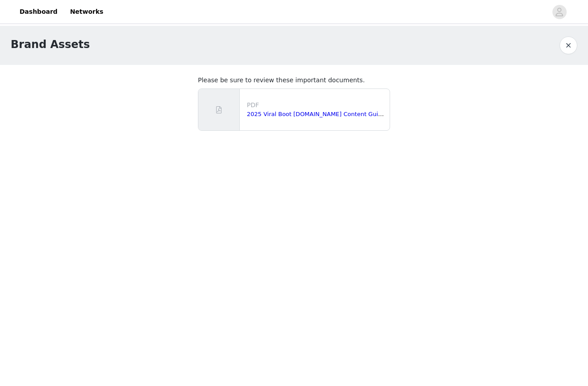 The width and height of the screenshot is (588, 386). Describe the element at coordinates (316, 105) in the screenshot. I see `p: PDF` at that location.